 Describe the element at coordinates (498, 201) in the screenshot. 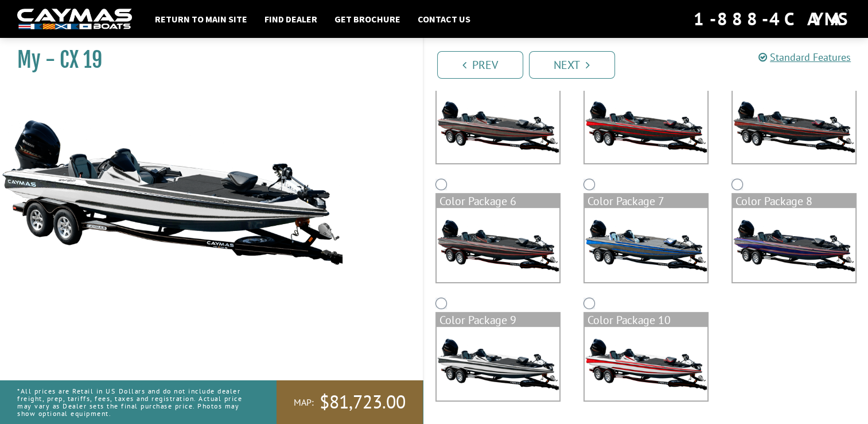

I see `div: Color Package 6` at that location.